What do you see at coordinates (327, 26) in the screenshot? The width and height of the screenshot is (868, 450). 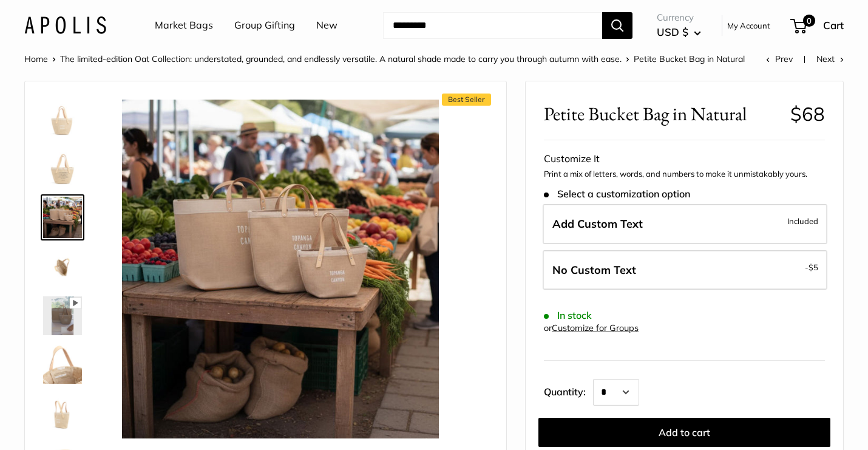 I see `a: New` at bounding box center [327, 26].